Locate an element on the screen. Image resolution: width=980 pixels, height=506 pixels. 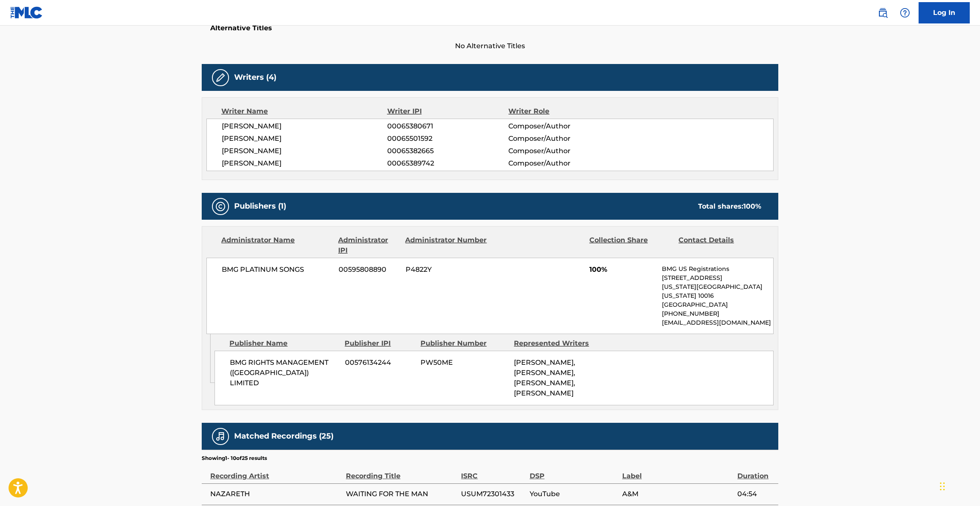
img: help is located at coordinates (905, 13).